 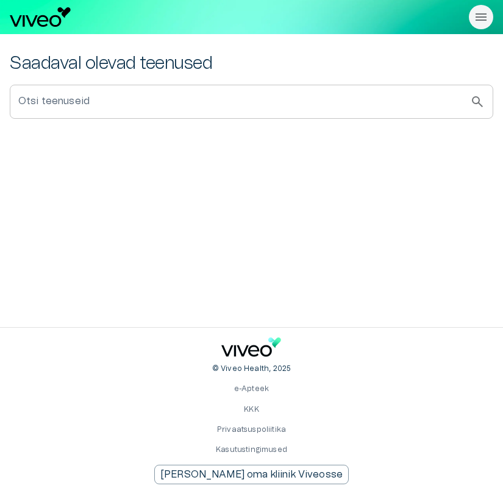 What do you see at coordinates (252, 350) in the screenshot?
I see `a: Navigate to home page` at bounding box center [252, 350].